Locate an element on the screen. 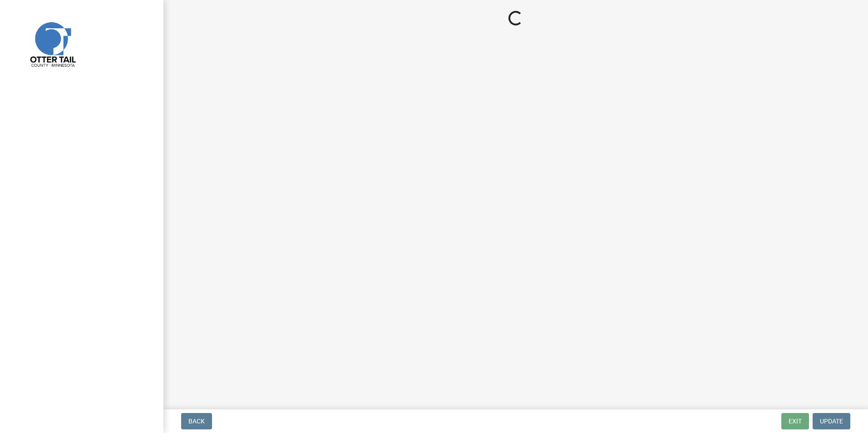 The width and height of the screenshot is (868, 433). button: Back is located at coordinates (197, 421).